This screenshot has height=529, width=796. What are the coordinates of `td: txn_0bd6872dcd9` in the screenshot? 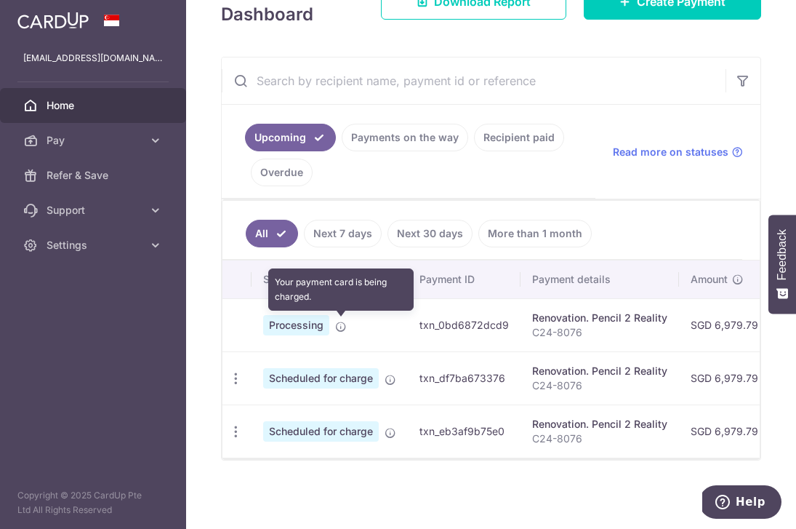 It's located at (464, 324).